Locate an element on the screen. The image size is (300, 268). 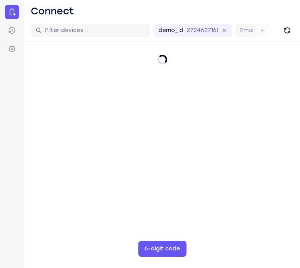
a: Settings is located at coordinates (12, 49).